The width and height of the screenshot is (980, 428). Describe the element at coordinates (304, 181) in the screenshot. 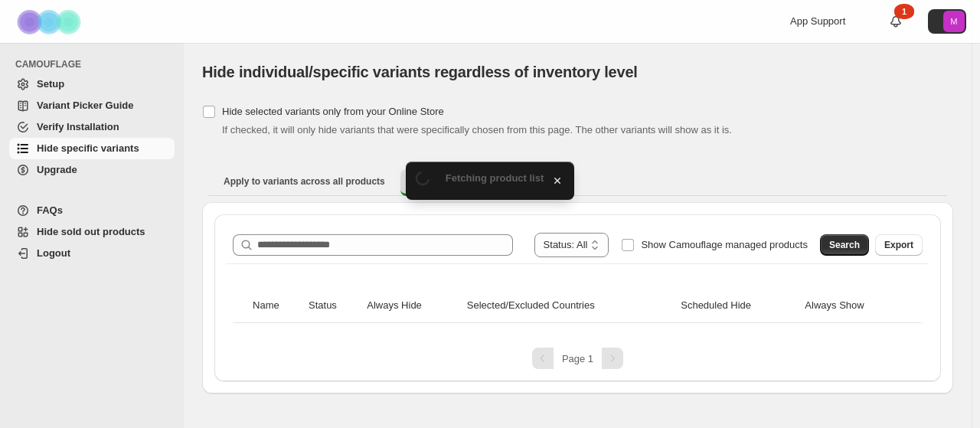

I see `span: Apply to variants across all products` at that location.